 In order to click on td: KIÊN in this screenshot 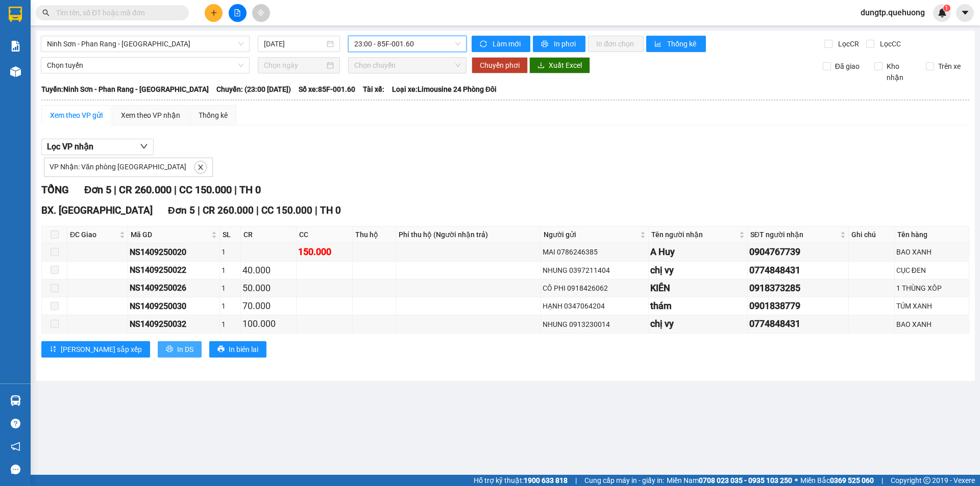, I will do `click(698, 289)`.